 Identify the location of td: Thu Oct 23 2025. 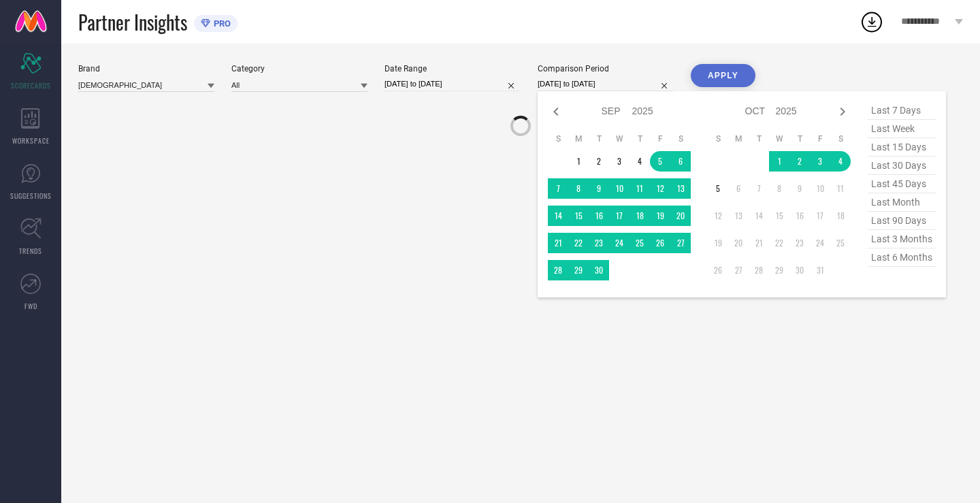
(799, 243).